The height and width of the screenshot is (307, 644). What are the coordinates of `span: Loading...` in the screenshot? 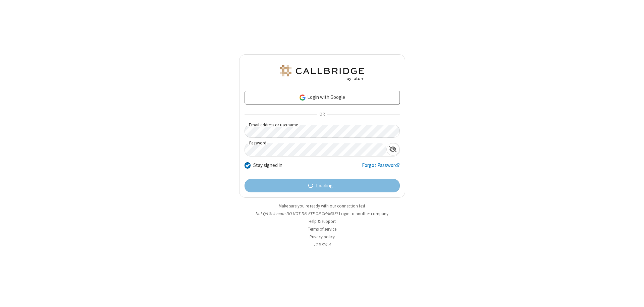 It's located at (326, 185).